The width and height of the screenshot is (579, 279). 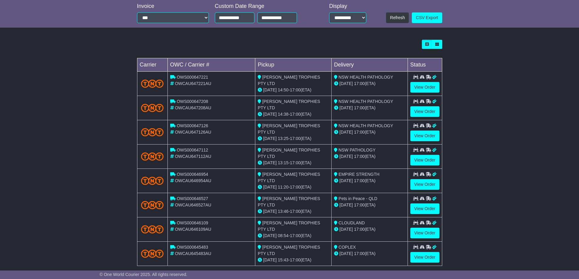 I want to click on span: 11:20, so click(x=283, y=187).